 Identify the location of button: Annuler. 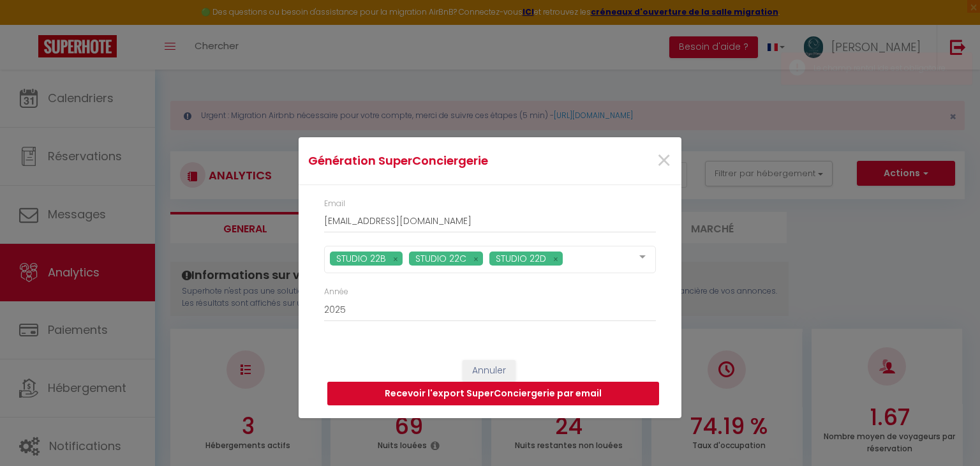
(489, 371).